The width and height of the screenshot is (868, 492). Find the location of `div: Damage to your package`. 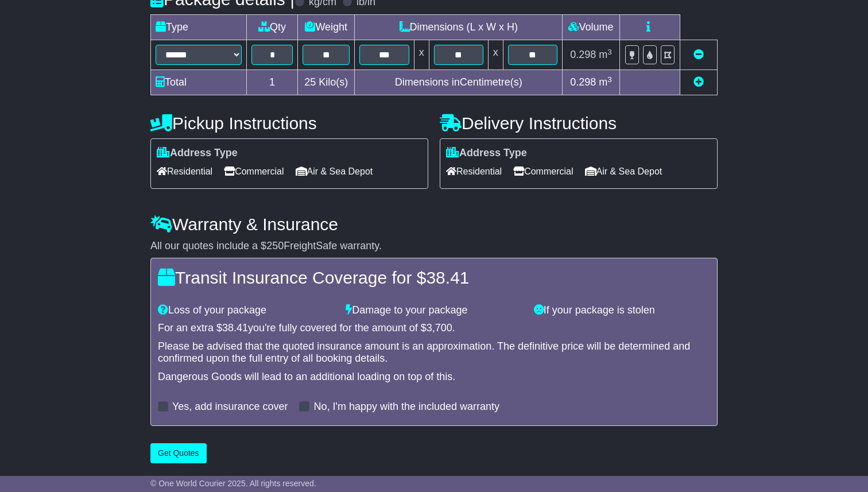

div: Damage to your package is located at coordinates (434, 311).